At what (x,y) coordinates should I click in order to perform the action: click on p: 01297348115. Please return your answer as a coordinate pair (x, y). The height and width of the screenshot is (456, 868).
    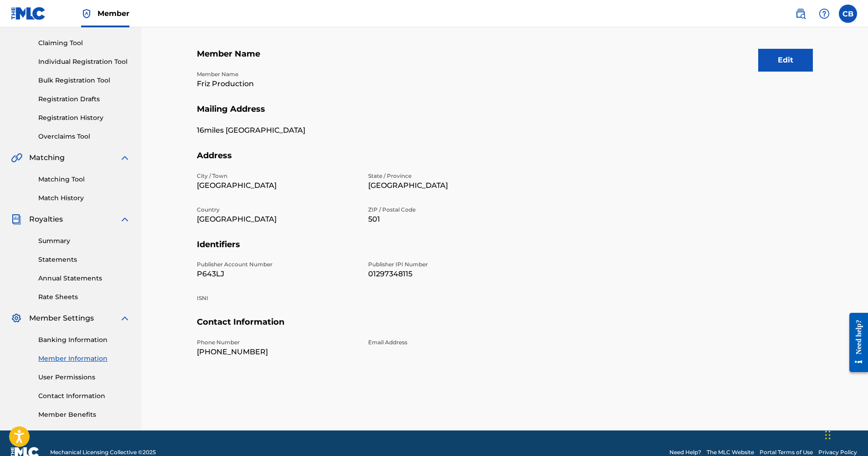
    Looking at the image, I should click on (448, 274).